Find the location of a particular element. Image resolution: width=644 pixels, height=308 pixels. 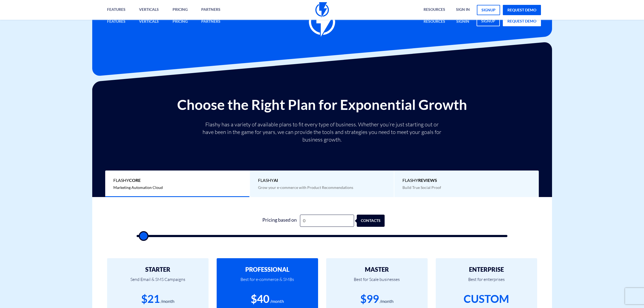

h2: ENTERPRISE is located at coordinates (487, 270).